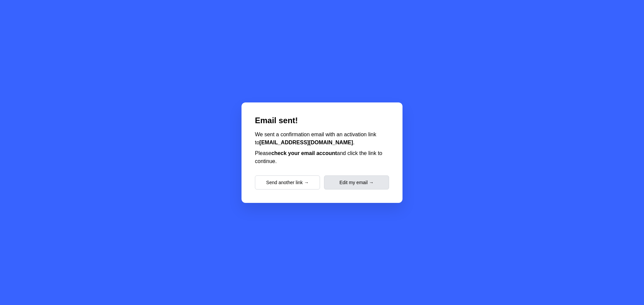 This screenshot has height=305, width=644. Describe the element at coordinates (357, 182) in the screenshot. I see `button: Edit my email →` at that location.